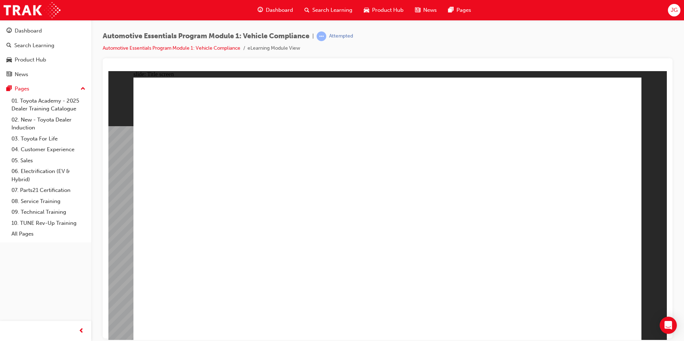 This screenshot has height=341, width=684. Describe the element at coordinates (32, 10) in the screenshot. I see `img: Trak` at that location.